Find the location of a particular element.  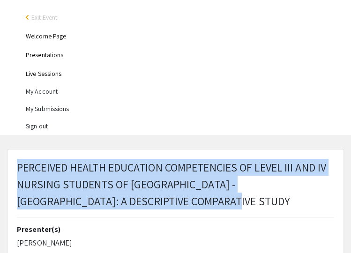

h2: Presenter(s) is located at coordinates (175, 229).